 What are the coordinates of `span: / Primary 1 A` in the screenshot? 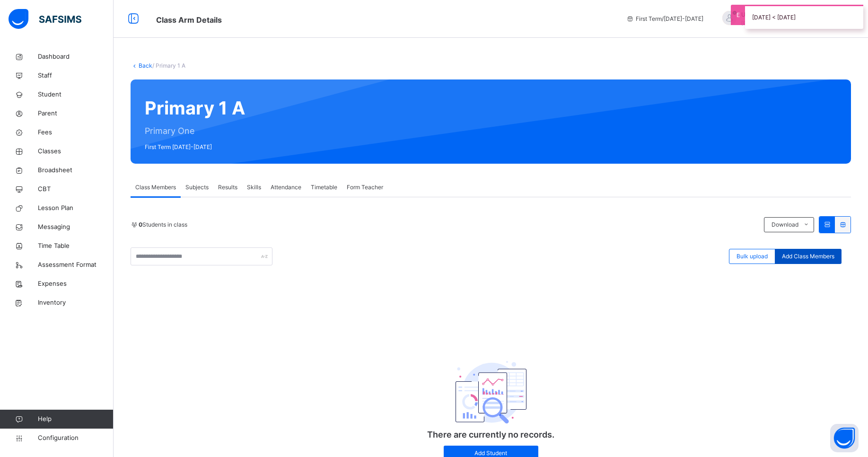 It's located at (169, 65).